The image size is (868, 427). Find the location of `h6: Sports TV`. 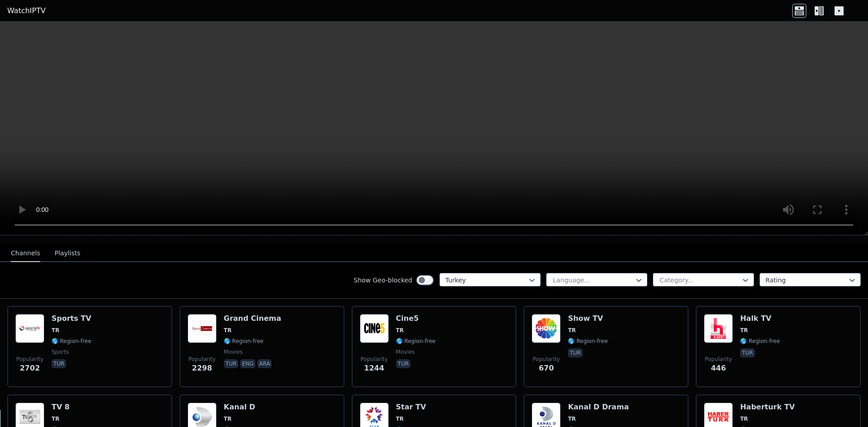

h6: Sports TV is located at coordinates (71, 319).